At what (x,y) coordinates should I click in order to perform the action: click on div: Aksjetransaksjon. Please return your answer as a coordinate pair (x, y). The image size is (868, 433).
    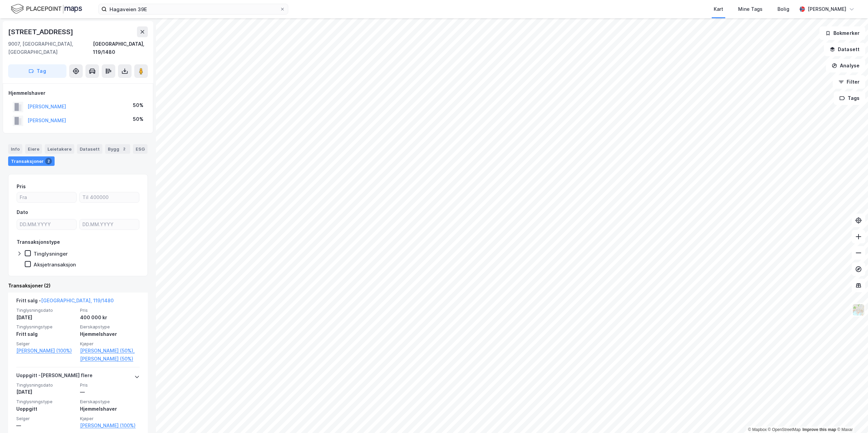
    Looking at the image, I should click on (54, 264).